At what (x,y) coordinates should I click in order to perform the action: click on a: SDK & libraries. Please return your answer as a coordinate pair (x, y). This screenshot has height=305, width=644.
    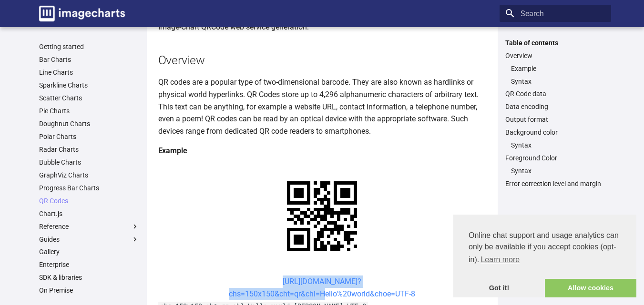
    Looking at the image, I should click on (89, 278).